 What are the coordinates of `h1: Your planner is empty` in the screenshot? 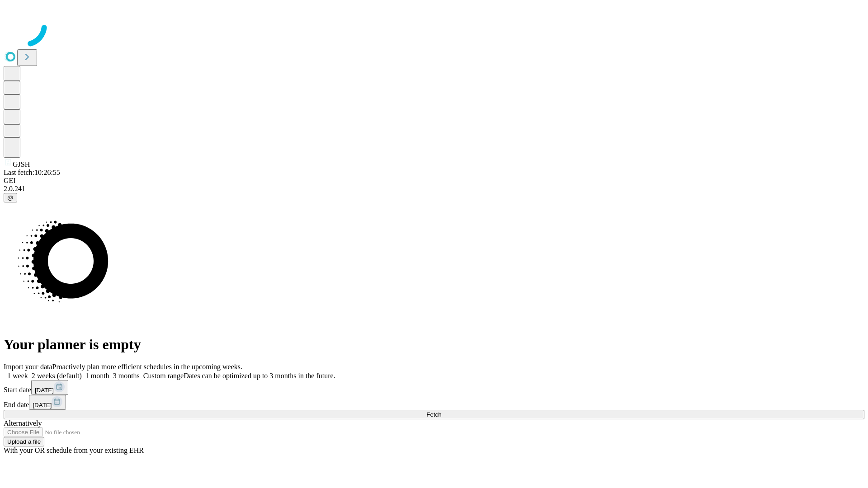 It's located at (434, 344).